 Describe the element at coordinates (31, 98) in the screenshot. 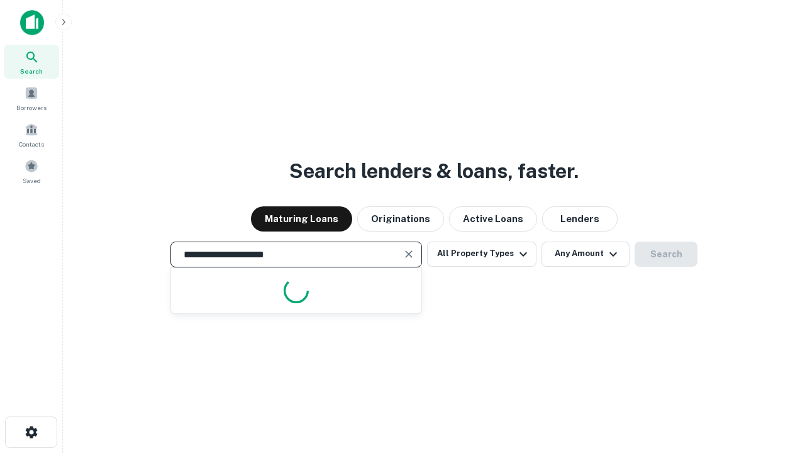

I see `div: Borrowers` at that location.